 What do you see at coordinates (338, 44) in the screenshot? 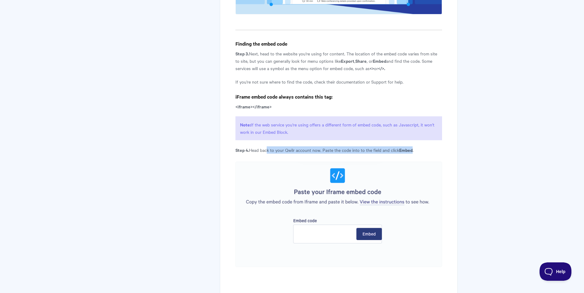
I see `h4: Finding the embed code` at bounding box center [338, 44].